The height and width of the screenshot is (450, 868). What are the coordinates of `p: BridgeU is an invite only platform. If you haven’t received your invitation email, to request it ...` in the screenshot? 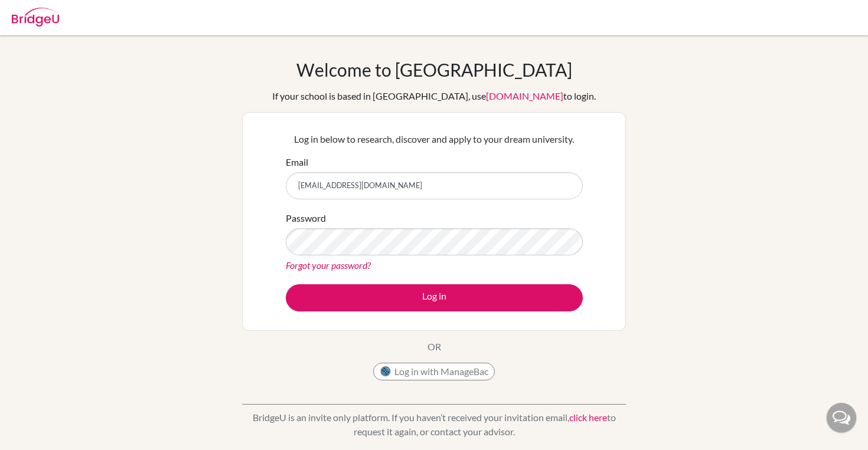 It's located at (434, 425).